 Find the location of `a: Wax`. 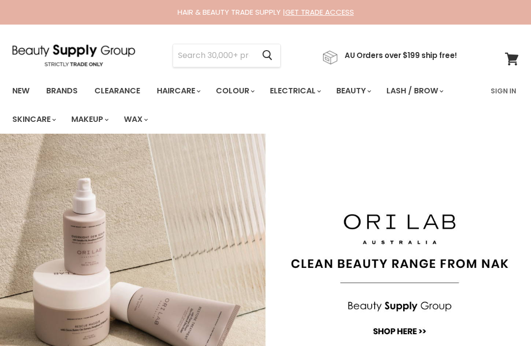

a: Wax is located at coordinates (135, 120).